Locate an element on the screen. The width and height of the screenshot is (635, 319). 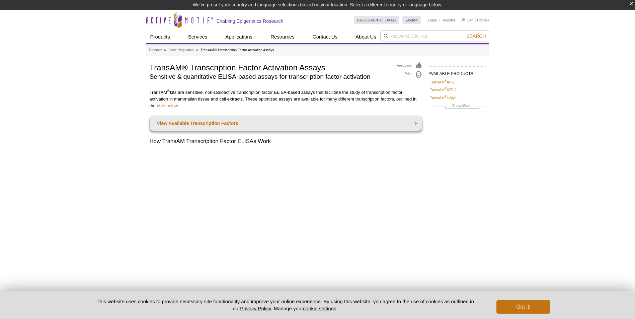
img: Your Cart is located at coordinates (463, 20).